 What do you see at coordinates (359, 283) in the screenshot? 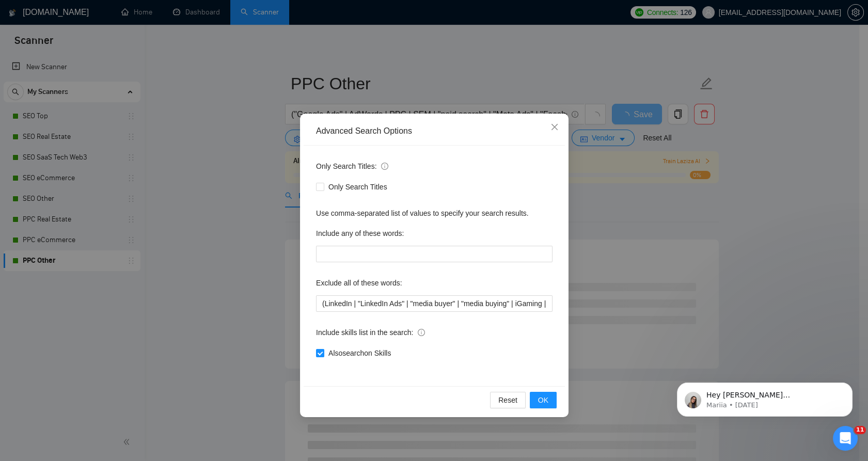
I see `label: Exclude all of these words:` at bounding box center [359, 283].